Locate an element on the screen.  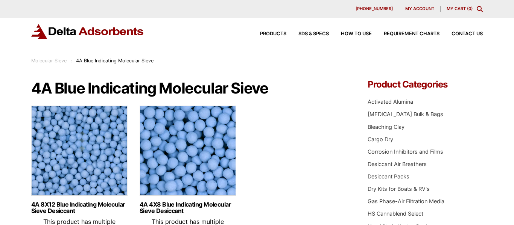
a: Dry Kits for Boats & RV's is located at coordinates (398, 189).